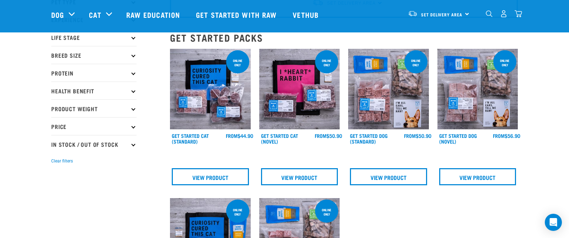 This screenshot has width=569, height=238. What do you see at coordinates (442, 14) in the screenshot?
I see `span: Set Delivery Area` at bounding box center [442, 14].